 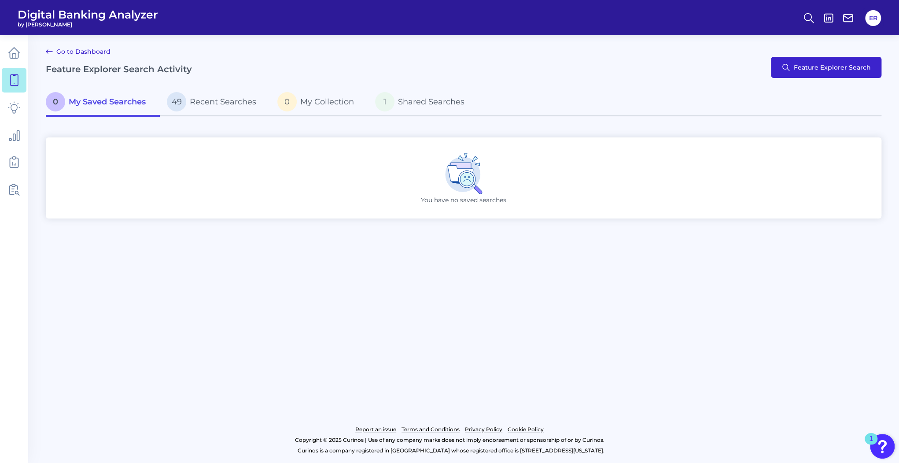 I want to click on span: 1, so click(x=385, y=102).